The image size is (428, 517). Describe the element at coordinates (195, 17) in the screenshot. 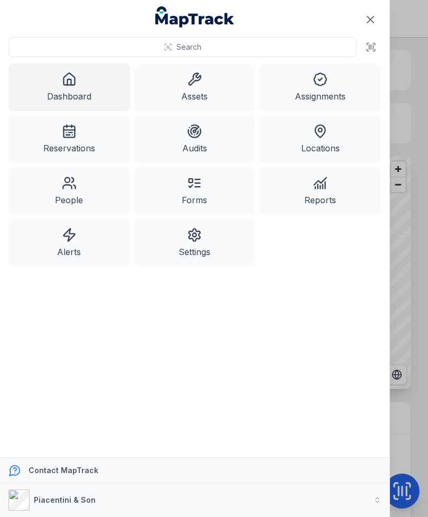

I see `a: MapTrack` at that location.